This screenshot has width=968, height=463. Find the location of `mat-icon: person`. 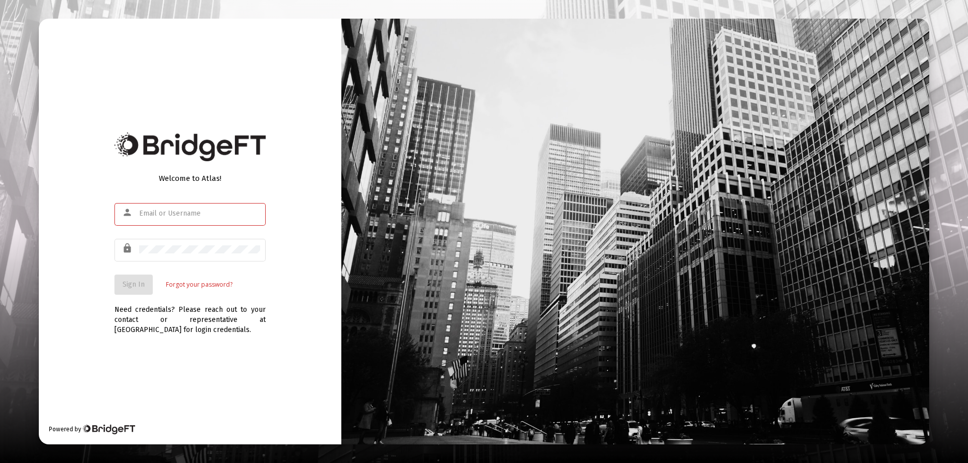

mat-icon: person is located at coordinates (128, 213).